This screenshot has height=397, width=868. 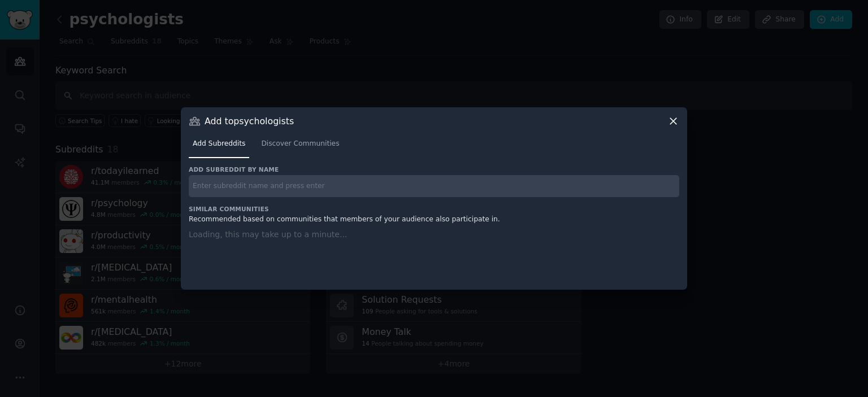 What do you see at coordinates (218, 146) in the screenshot?
I see `a: Add Subreddits` at bounding box center [218, 146].